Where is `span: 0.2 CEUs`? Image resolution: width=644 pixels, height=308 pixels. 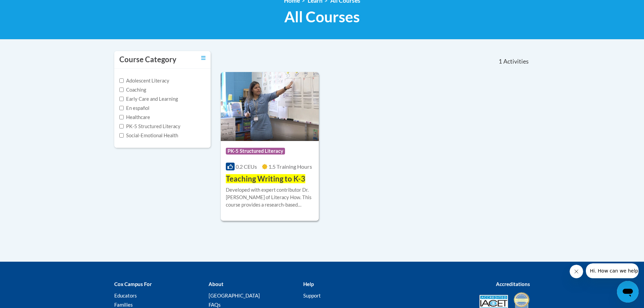 span: 0.2 CEUs is located at coordinates (246, 166).